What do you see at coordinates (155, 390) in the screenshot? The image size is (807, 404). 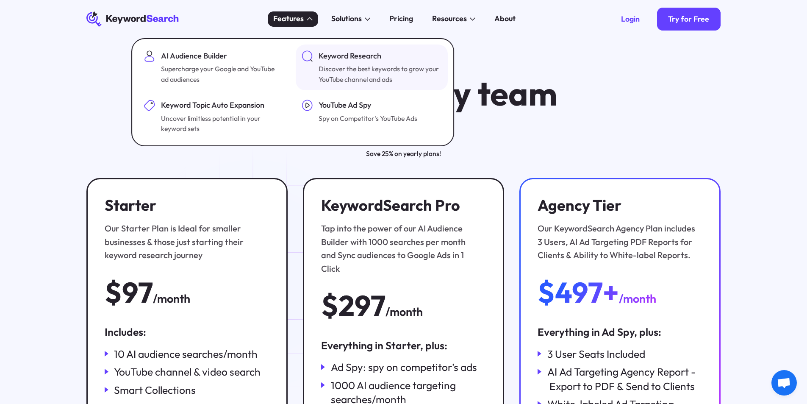 I see `div: Smart Collections` at bounding box center [155, 390].